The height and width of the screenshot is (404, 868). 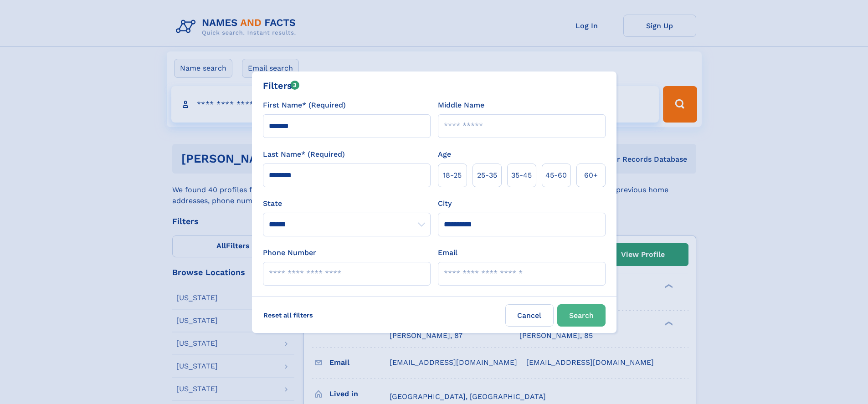 I want to click on span: 45‑60, so click(x=556, y=175).